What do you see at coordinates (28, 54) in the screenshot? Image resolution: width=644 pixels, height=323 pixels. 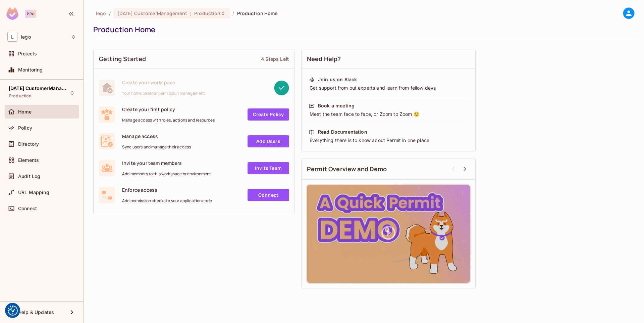 I see `span: Projects` at bounding box center [28, 54].